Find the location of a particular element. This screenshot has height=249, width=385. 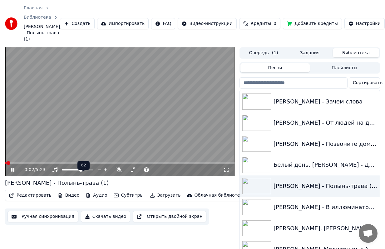

div: 62 is located at coordinates (83, 166).